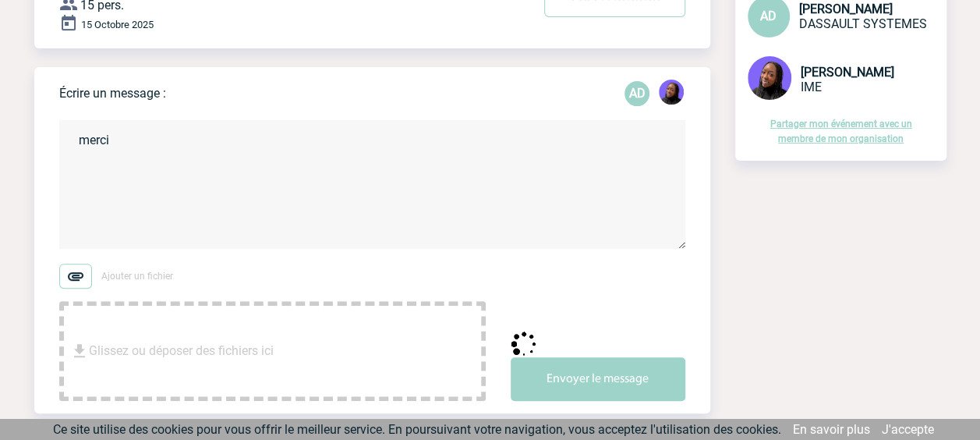  I want to click on img: file_download.svg, so click(80, 351).